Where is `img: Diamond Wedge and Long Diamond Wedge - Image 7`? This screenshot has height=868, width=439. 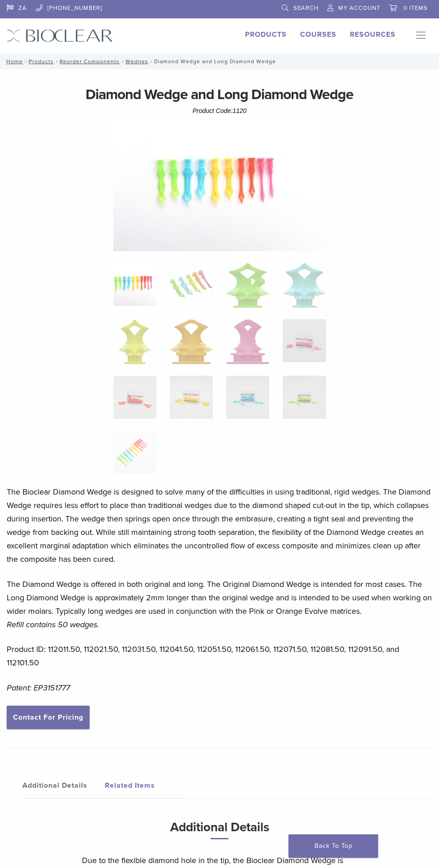 img: Diamond Wedge and Long Diamond Wedge - Image 7 is located at coordinates (248, 341).